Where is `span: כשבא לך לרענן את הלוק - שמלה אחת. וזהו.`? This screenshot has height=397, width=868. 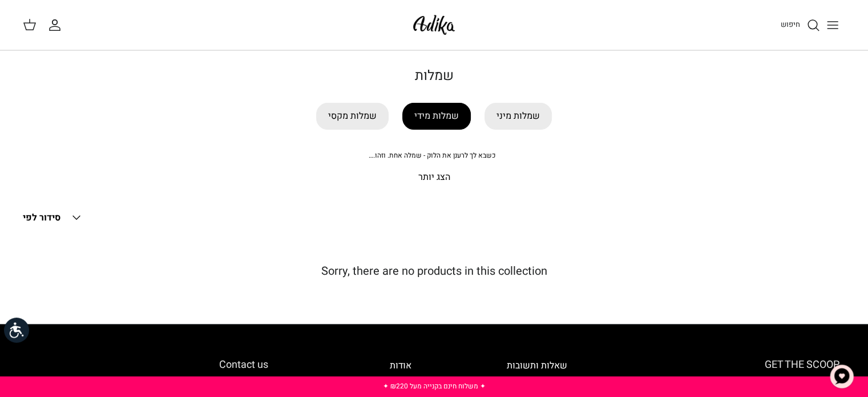 span: כשבא לך לרענן את הלוק - שמלה אחת. וזהו. is located at coordinates (432, 155).